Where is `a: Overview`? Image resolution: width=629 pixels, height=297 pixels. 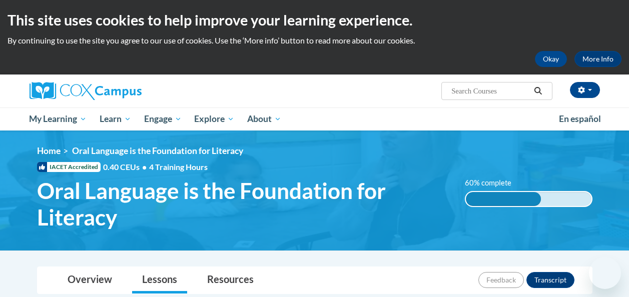 a: Overview is located at coordinates (90, 280).